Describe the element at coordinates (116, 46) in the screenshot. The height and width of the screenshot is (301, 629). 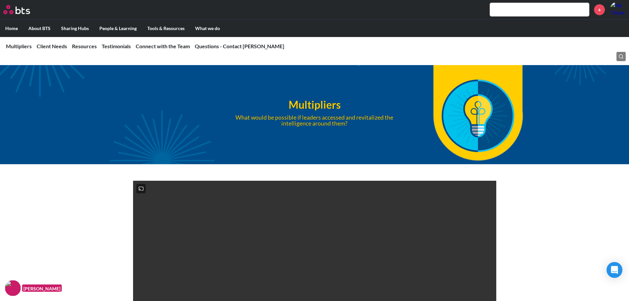
I see `a: Testimonials` at that location.